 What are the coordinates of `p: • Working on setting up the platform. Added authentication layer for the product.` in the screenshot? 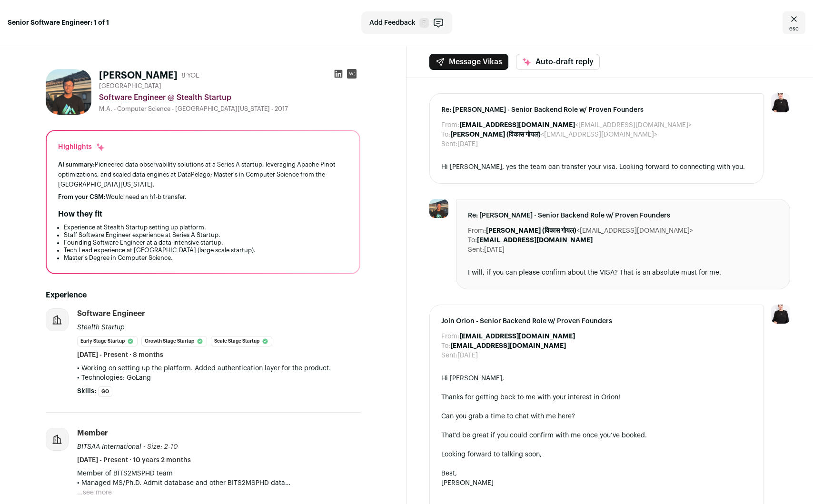 It's located at (218, 369).